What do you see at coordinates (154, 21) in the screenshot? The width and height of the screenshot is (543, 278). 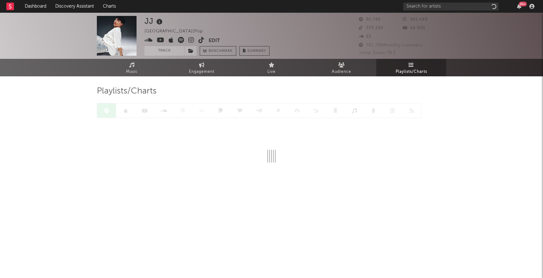 I see `div: JJ` at bounding box center [154, 21].